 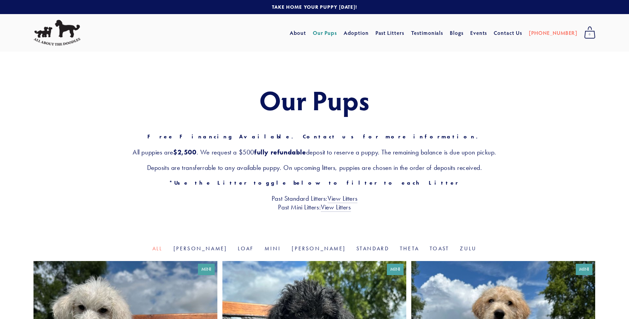 I want to click on strong: *Use the Litter toggle below to filter to each Litter, so click(x=314, y=183).